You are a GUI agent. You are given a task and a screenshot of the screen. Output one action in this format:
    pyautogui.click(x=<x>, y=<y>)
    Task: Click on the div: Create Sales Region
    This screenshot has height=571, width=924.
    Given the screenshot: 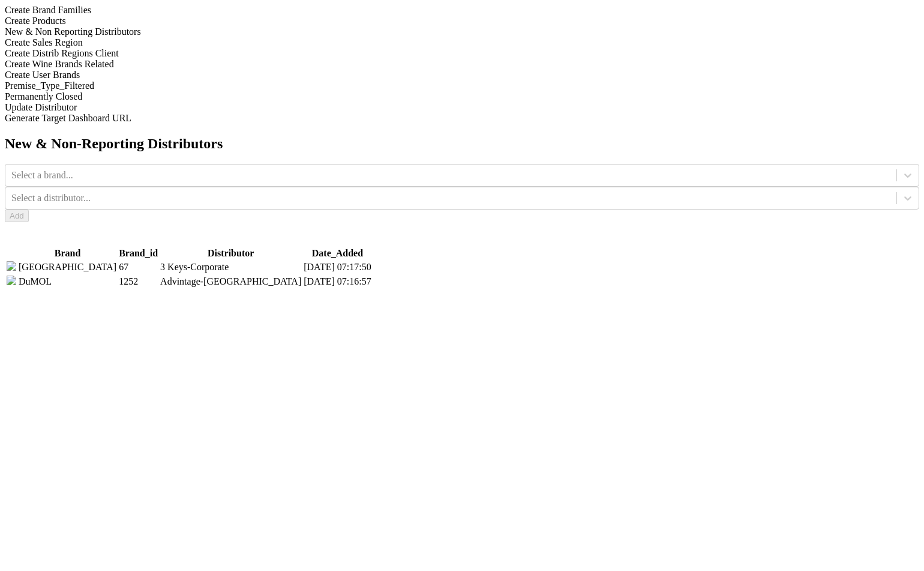 What is the action you would take?
    pyautogui.click(x=462, y=43)
    